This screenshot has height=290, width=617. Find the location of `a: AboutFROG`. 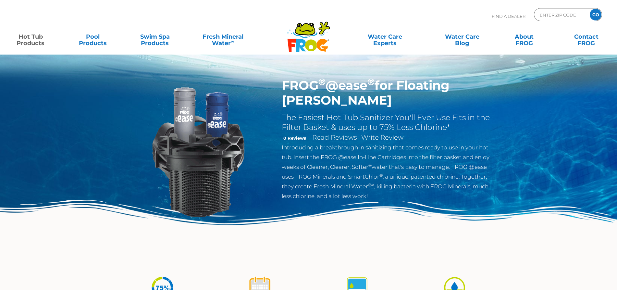

a: AboutFROG is located at coordinates (524, 37).